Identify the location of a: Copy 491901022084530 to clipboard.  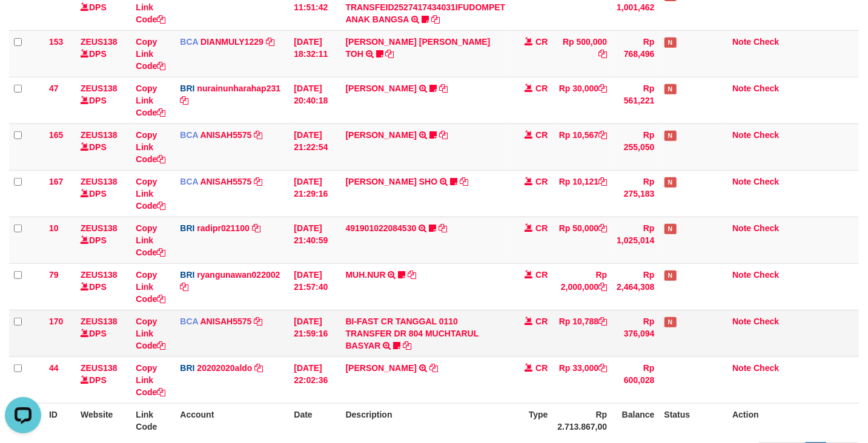
(443, 228).